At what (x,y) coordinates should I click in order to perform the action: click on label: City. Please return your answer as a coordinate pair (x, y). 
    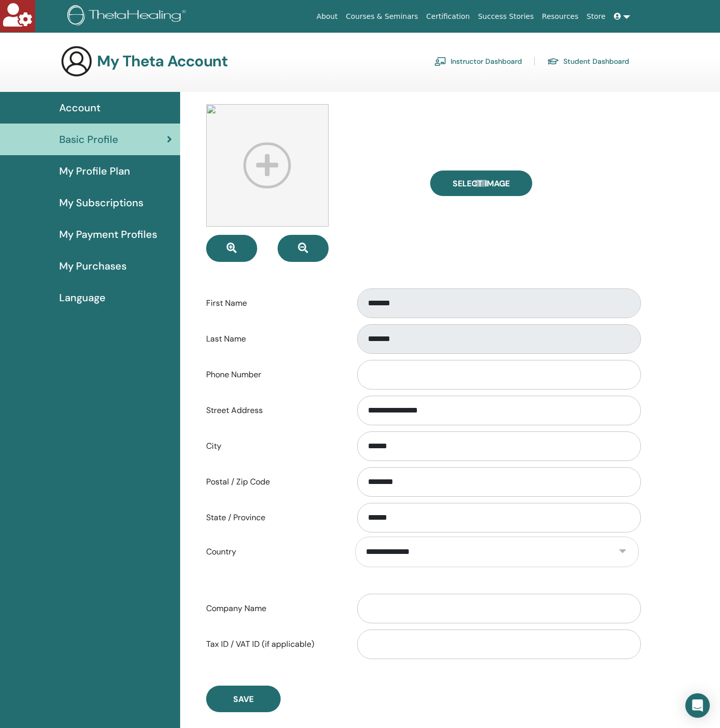
    Looking at the image, I should click on (273, 446).